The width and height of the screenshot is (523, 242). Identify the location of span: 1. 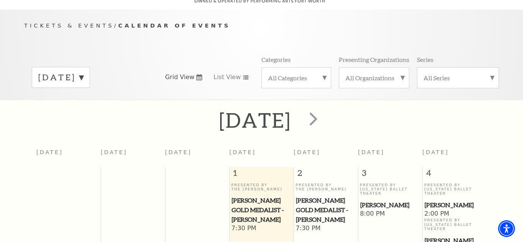
(262, 175).